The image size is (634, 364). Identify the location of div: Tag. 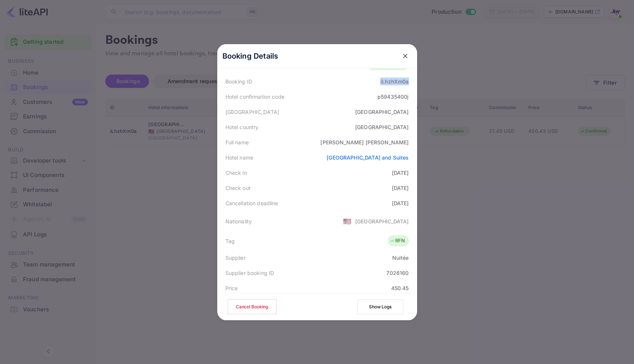
(230, 241).